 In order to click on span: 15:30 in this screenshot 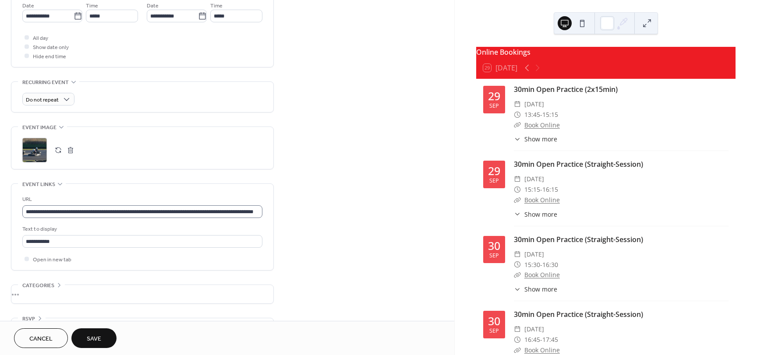, I will do `click(532, 265)`.